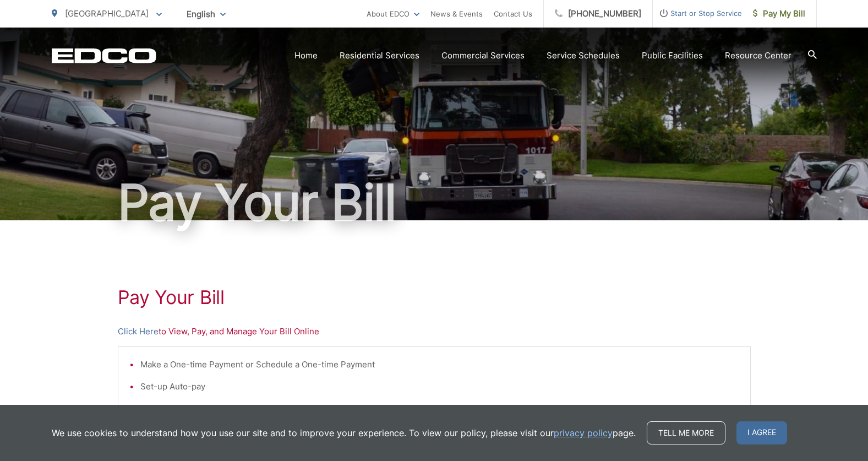  Describe the element at coordinates (440, 364) in the screenshot. I see `li: Make a One-time Payment or Schedule a One-time Payment` at that location.